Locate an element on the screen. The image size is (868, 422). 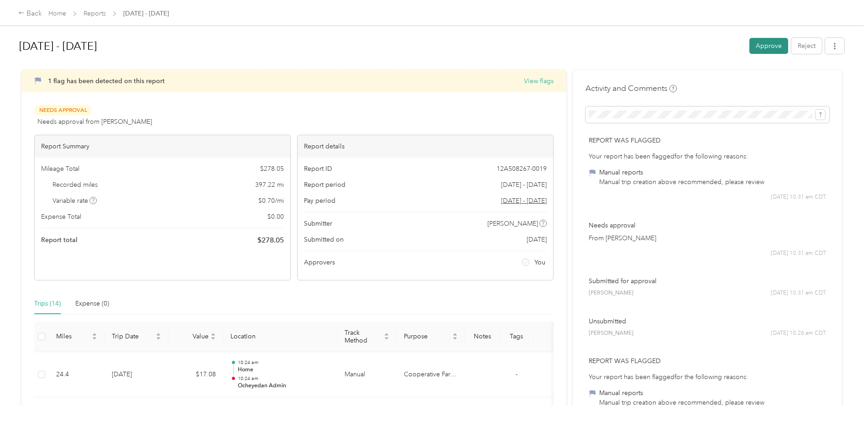
th: Purpose is located at coordinates (431, 337).